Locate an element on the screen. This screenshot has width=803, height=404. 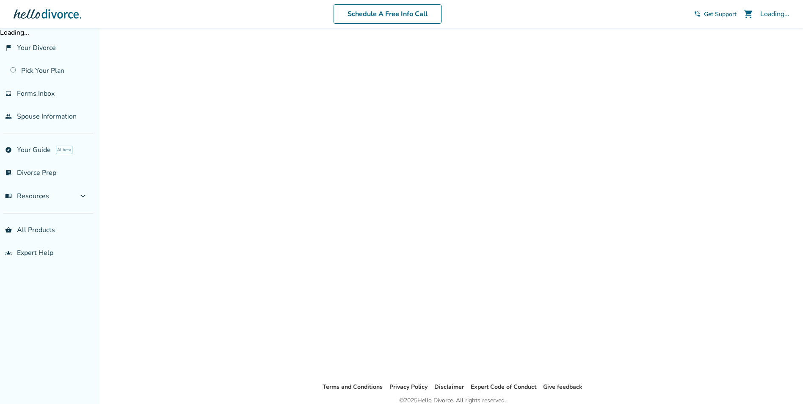
li: Give feedback is located at coordinates (562, 387).